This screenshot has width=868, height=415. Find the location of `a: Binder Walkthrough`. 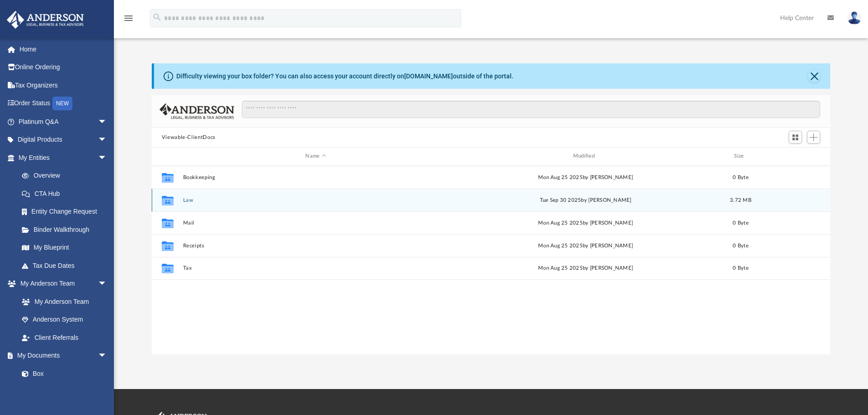

a: Binder Walkthrough is located at coordinates (66, 230).